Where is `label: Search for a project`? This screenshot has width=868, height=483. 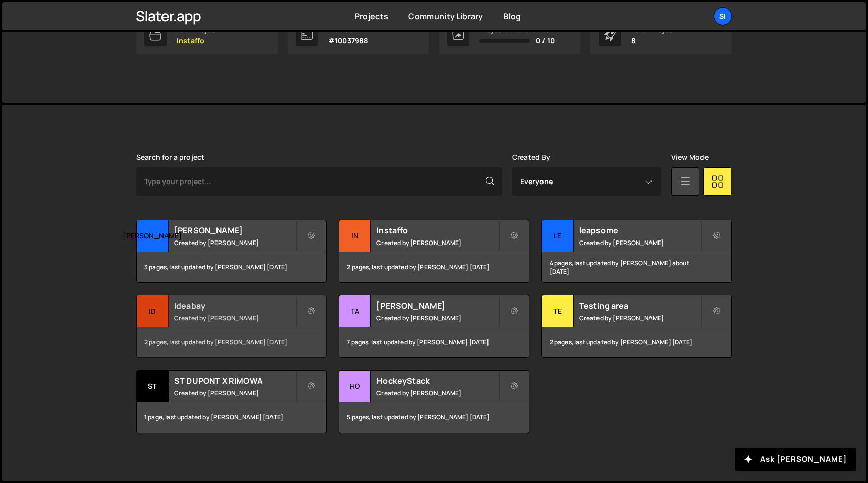 label: Search for a project is located at coordinates (170, 157).